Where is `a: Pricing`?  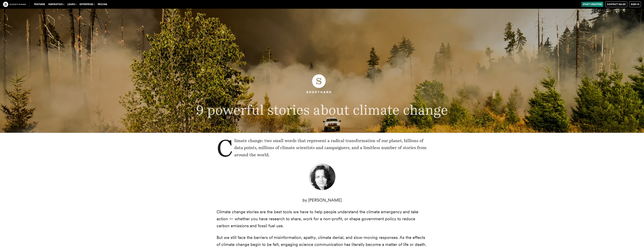 a: Pricing is located at coordinates (102, 4).